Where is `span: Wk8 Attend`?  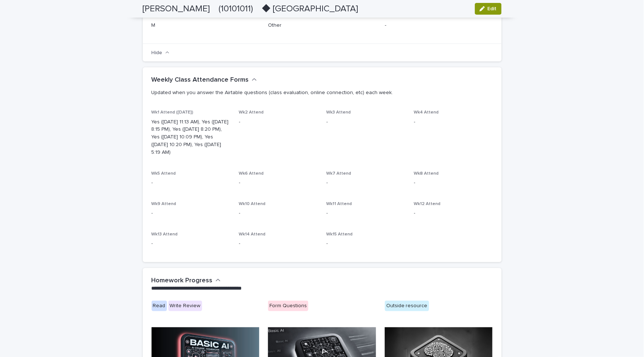 span: Wk8 Attend is located at coordinates (427, 173).